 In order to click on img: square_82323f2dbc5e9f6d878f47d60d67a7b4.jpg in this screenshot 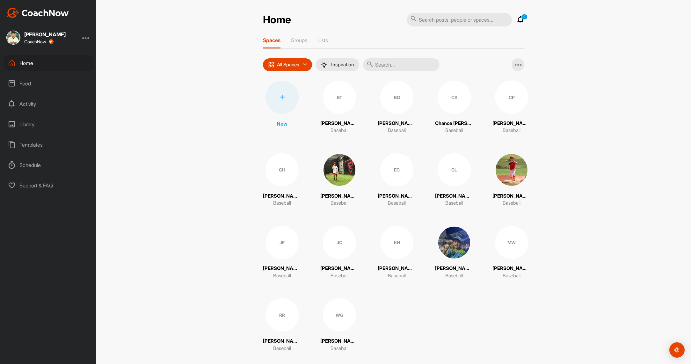, I will do `click(512, 170)`.